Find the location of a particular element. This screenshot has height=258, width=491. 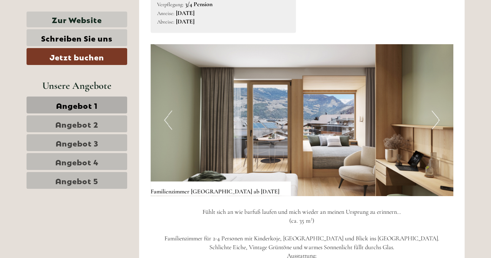

img: image is located at coordinates (302, 120).